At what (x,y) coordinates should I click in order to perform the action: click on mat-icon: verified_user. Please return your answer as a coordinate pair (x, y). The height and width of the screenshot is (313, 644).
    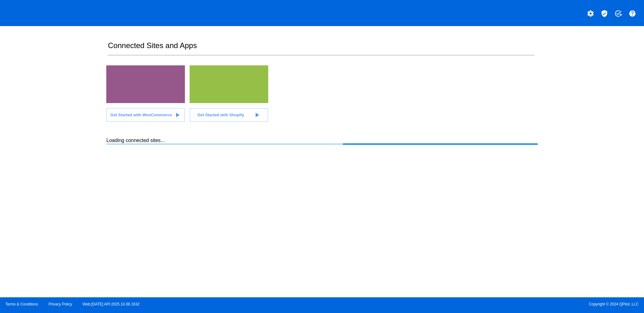
    Looking at the image, I should click on (604, 14).